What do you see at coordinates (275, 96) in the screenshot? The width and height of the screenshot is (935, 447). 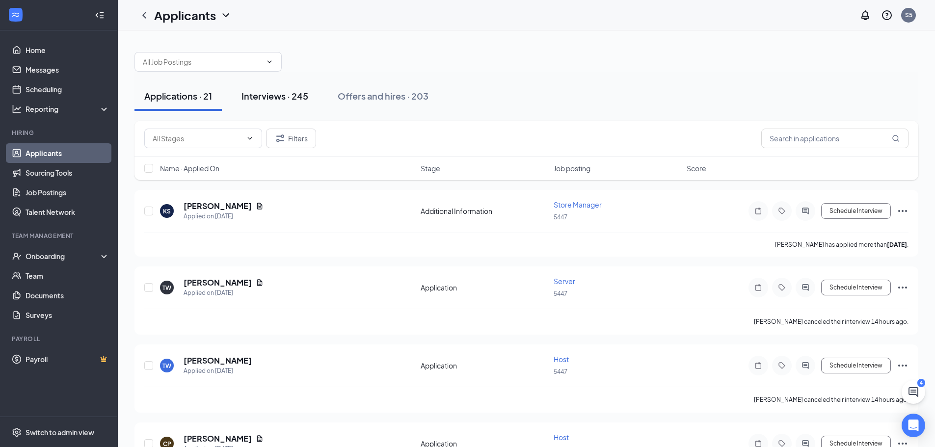 I see `div: Interviews · 245` at bounding box center [275, 96].